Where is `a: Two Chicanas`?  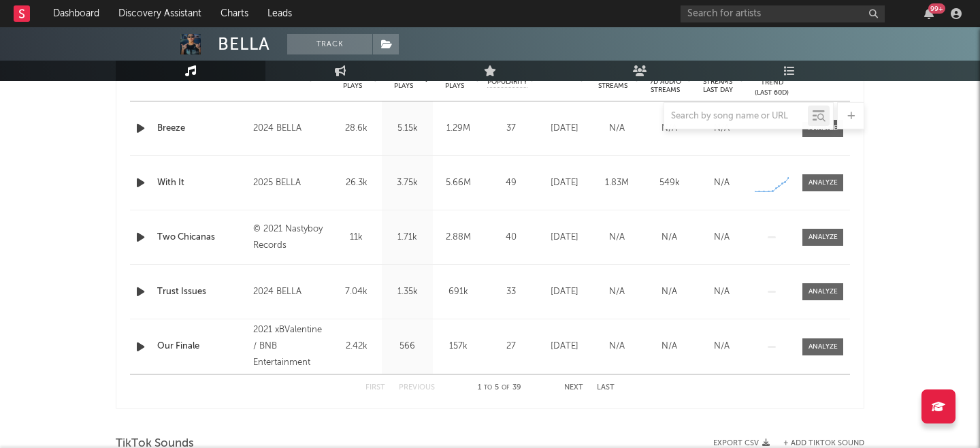 a: Two Chicanas is located at coordinates (201, 238).